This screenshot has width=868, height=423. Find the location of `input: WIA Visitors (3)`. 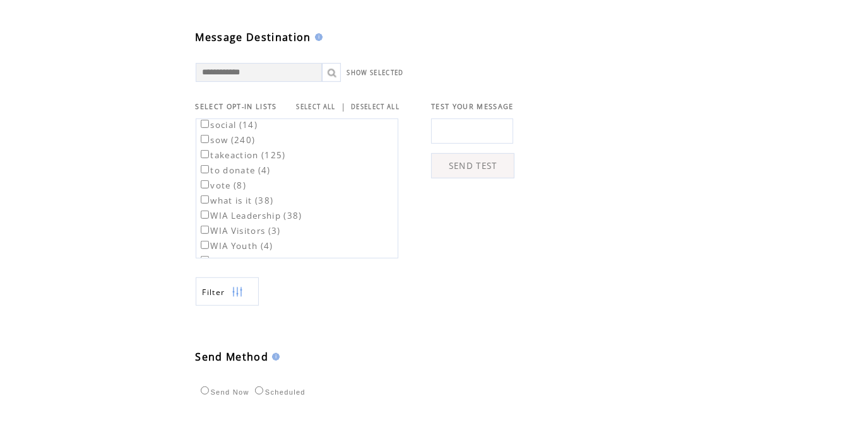

input: WIA Visitors (3) is located at coordinates (204, 230).